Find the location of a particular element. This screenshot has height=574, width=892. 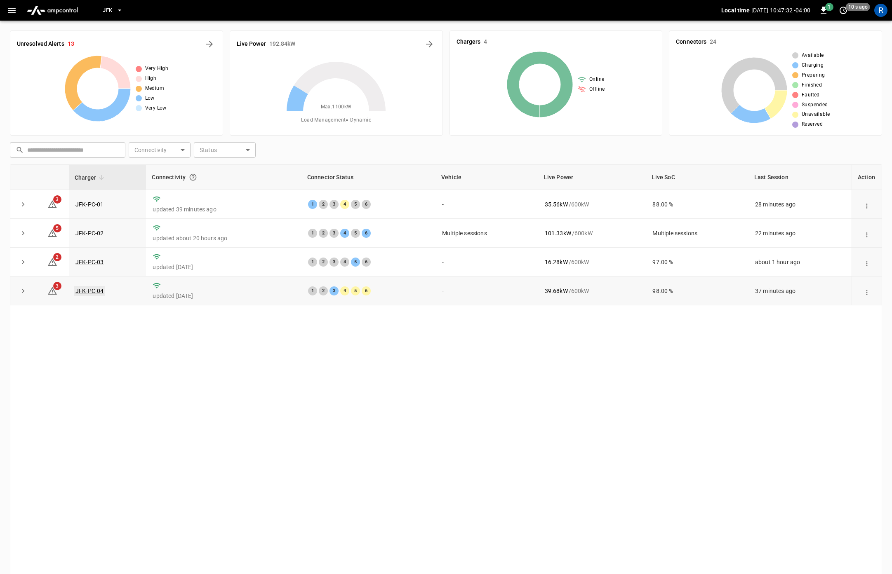

a: JFK-PC-03 is located at coordinates (89, 262).